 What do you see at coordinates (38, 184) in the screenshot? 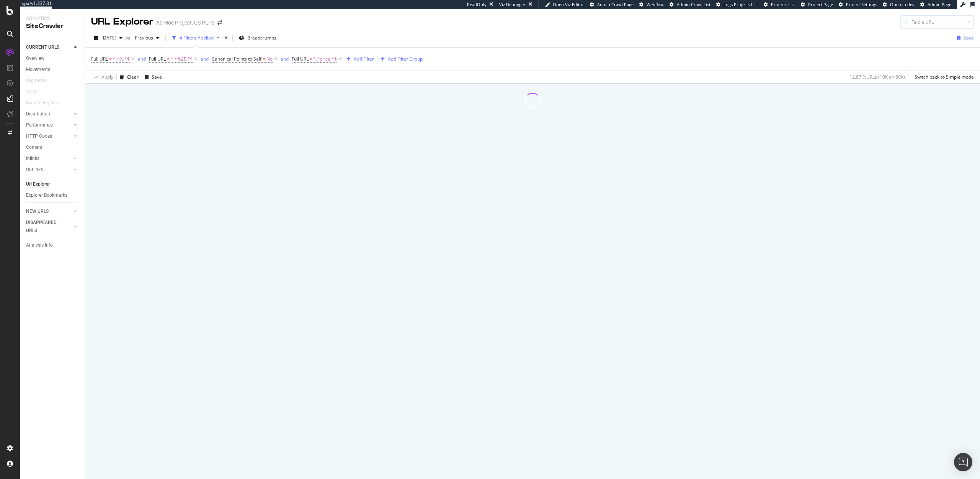
I see `div: Url Explorer` at bounding box center [38, 184].